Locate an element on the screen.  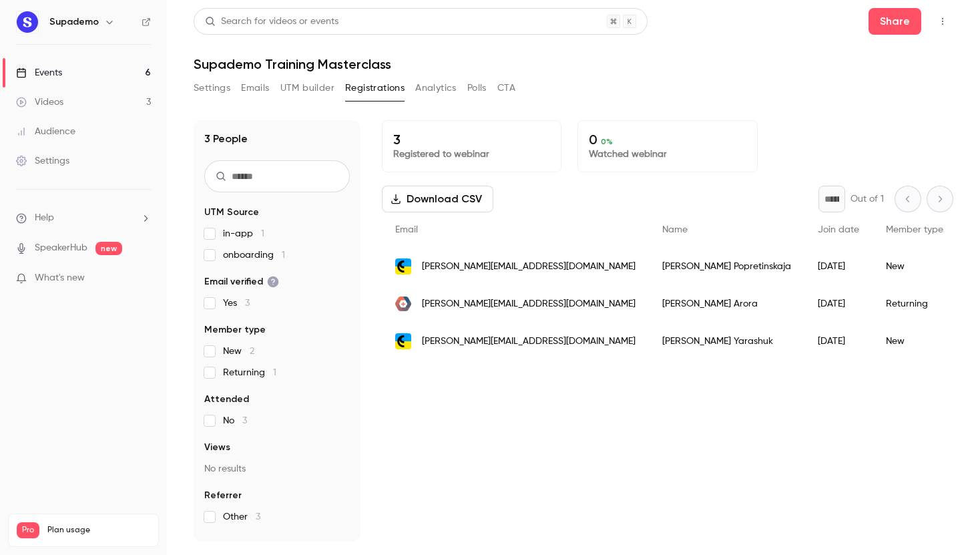
span: Attended is located at coordinates (226, 400).